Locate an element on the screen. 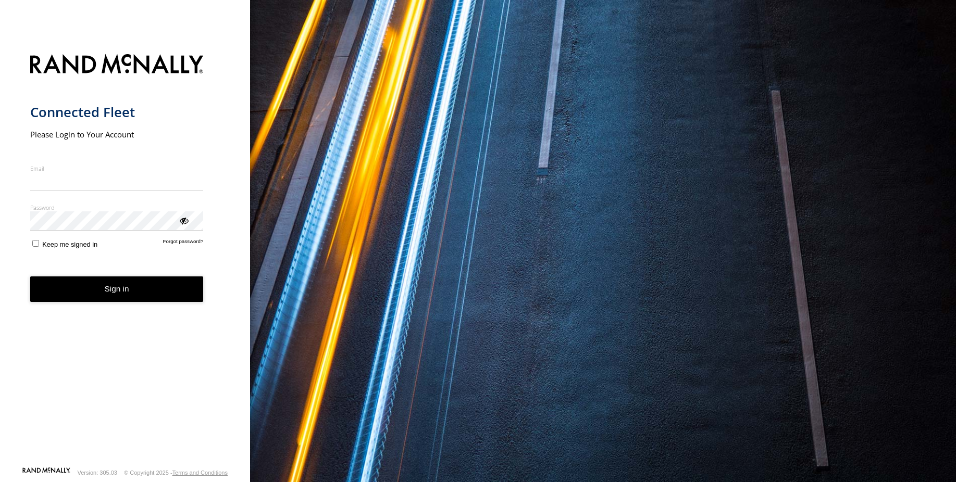 This screenshot has height=482, width=956. h2: Please Login to Your Account is located at coordinates (117, 134).